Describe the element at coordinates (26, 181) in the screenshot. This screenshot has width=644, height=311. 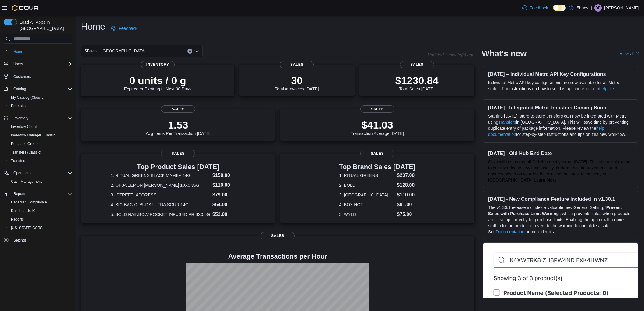
I see `span: Cash Management` at that location.